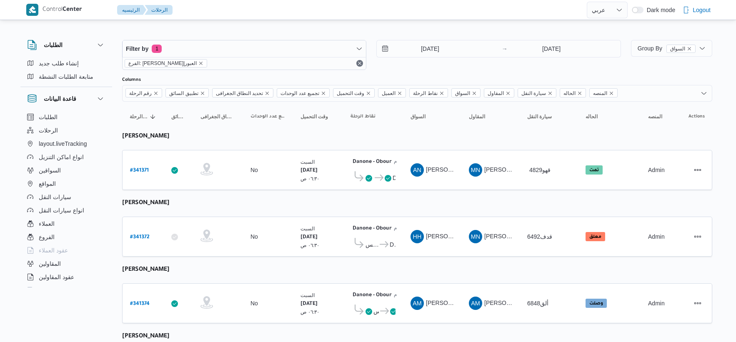  What do you see at coordinates (424, 49) in the screenshot?
I see `input: Press the down key to open a popover containing a calendar.` at bounding box center [424, 49].